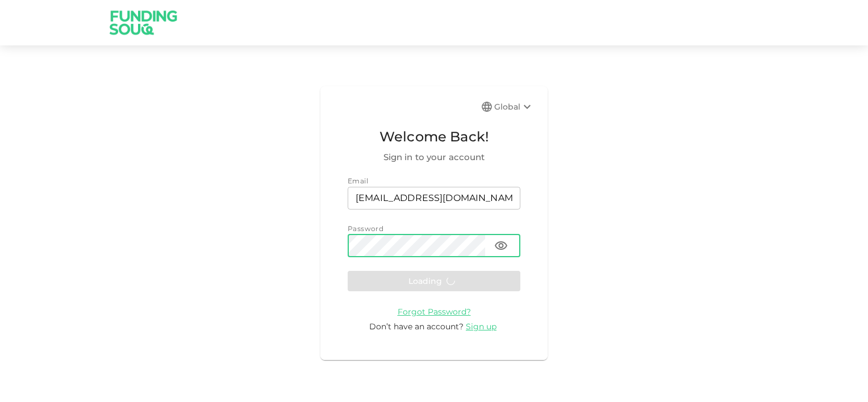 Image resolution: width=868 pixels, height=402 pixels. What do you see at coordinates (434, 157) in the screenshot?
I see `span: Sign in to your account` at bounding box center [434, 157].